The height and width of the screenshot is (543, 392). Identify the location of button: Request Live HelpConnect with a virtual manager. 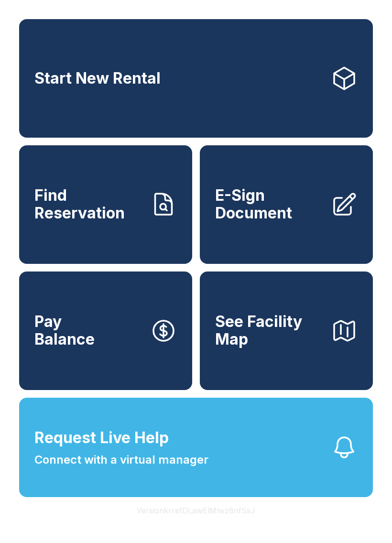
(196, 448).